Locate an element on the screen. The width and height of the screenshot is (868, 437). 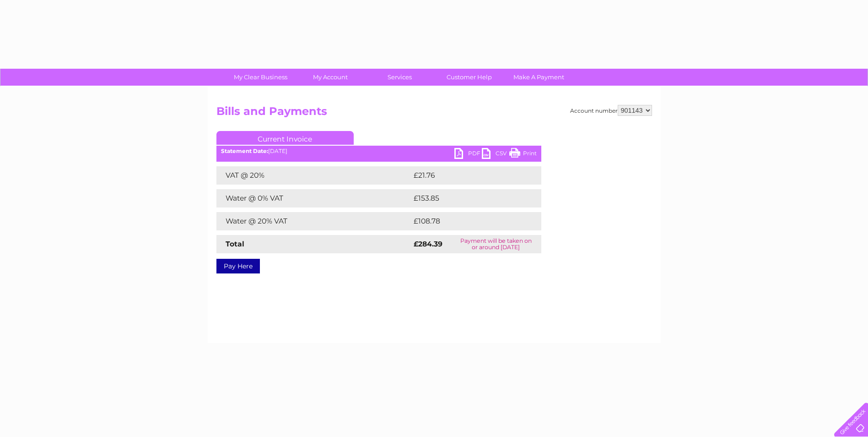
a: Print is located at coordinates (523, 154).